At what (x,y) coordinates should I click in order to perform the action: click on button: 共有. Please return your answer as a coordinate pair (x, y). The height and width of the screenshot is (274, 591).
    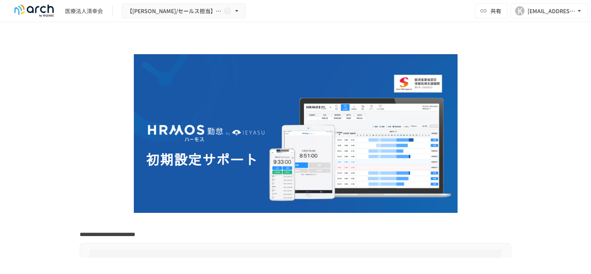
    Looking at the image, I should click on (491, 11).